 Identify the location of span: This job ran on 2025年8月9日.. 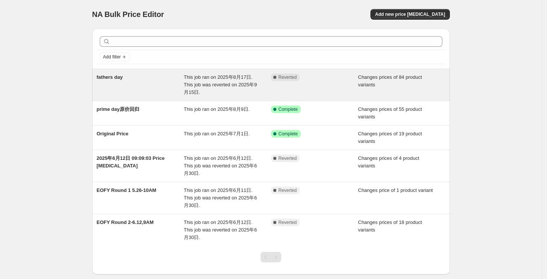
(217, 109).